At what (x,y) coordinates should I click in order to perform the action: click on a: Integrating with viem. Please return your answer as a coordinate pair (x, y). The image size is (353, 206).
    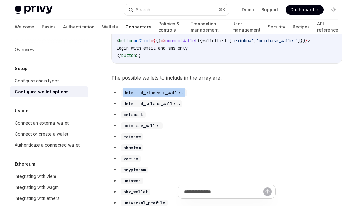
    Looking at the image, I should click on (49, 177).